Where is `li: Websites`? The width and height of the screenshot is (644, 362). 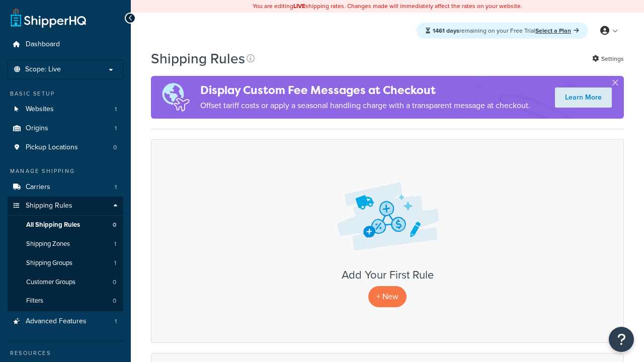 li: Websites is located at coordinates (65, 109).